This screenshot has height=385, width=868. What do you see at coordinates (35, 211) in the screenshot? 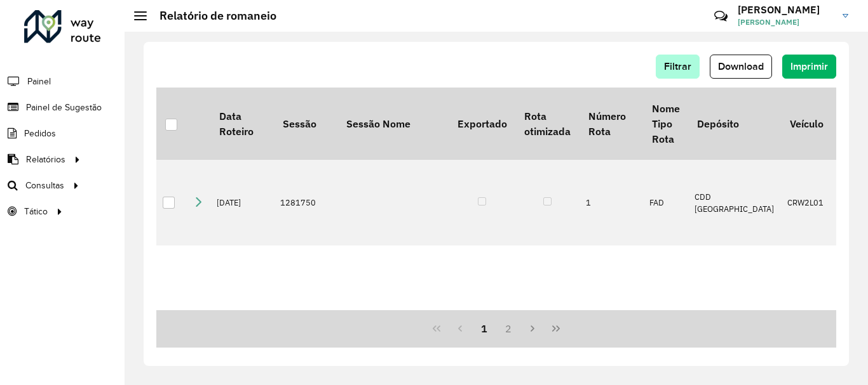
I see `span: Tático` at bounding box center [35, 211].